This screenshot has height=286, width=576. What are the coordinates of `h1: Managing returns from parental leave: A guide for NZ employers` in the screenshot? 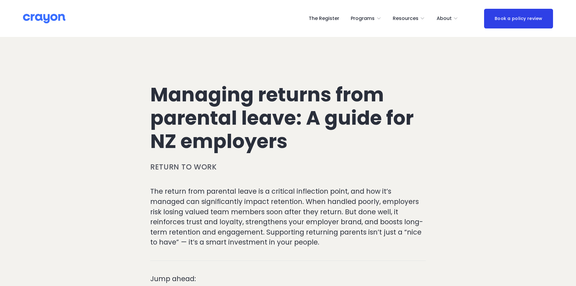 It's located at (288, 118).